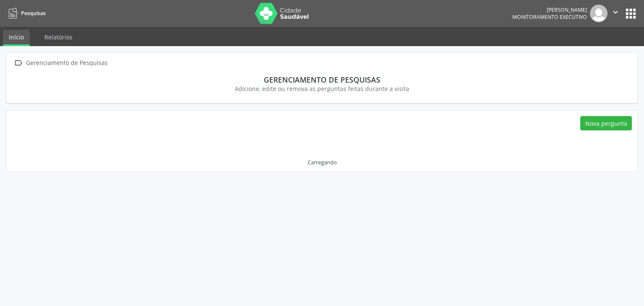 The height and width of the screenshot is (306, 644). What do you see at coordinates (58, 37) in the screenshot?
I see `a: Relatórios` at bounding box center [58, 37].